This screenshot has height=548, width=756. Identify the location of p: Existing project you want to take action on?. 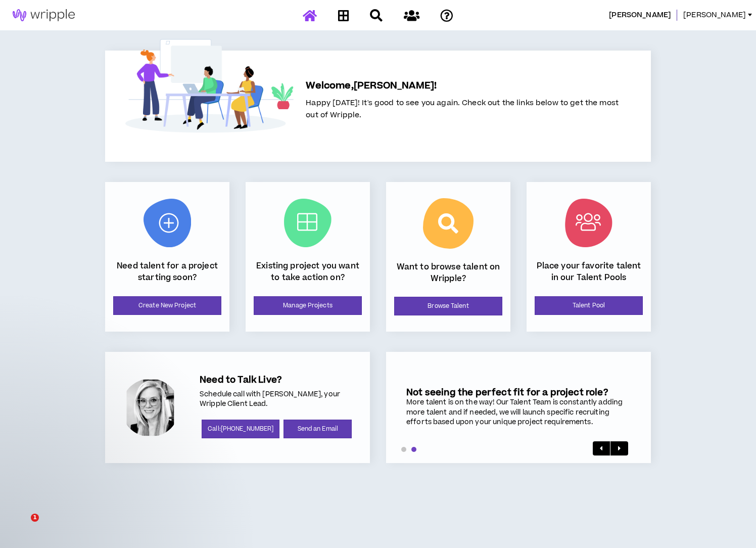
(308, 272).